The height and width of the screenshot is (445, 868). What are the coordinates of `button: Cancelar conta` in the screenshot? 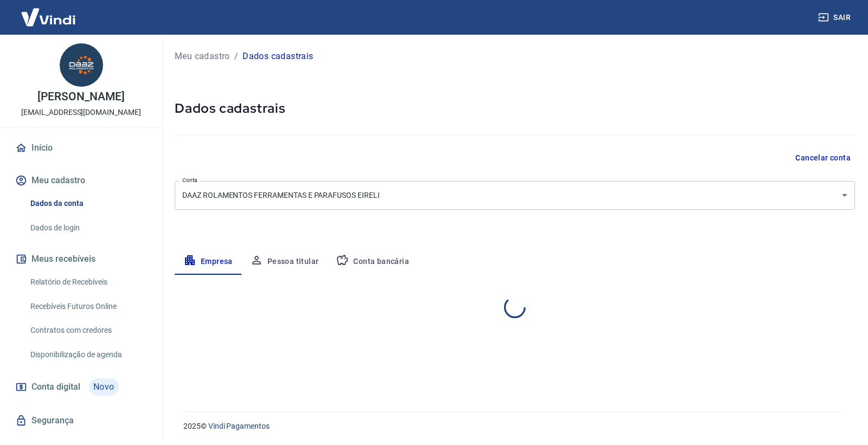 It's located at (823, 158).